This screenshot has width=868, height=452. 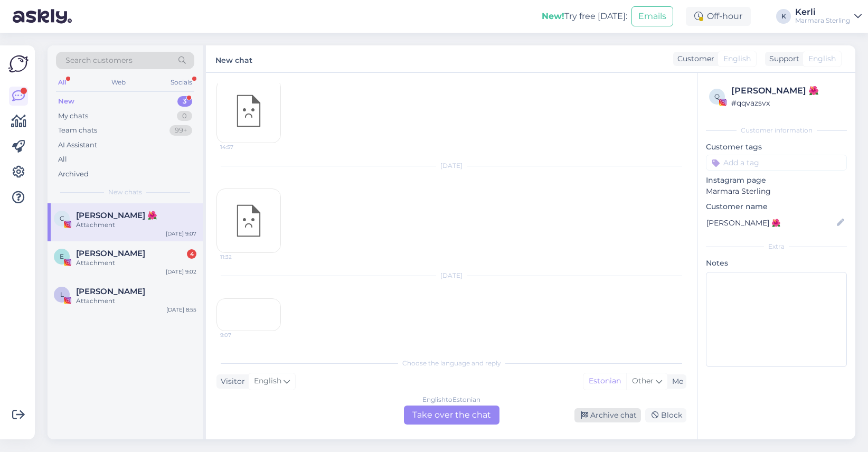 I want to click on div: K, so click(x=784, y=17).